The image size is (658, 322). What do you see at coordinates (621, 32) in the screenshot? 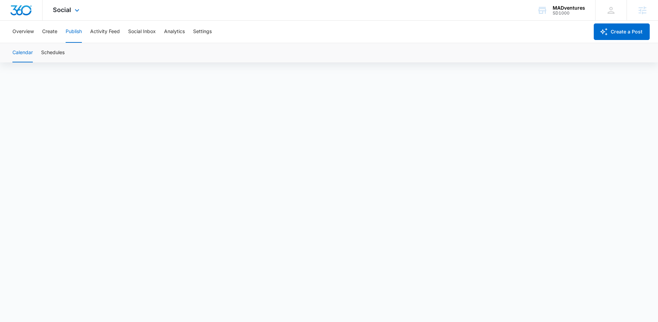
I see `button: Create a Post` at bounding box center [621, 32].